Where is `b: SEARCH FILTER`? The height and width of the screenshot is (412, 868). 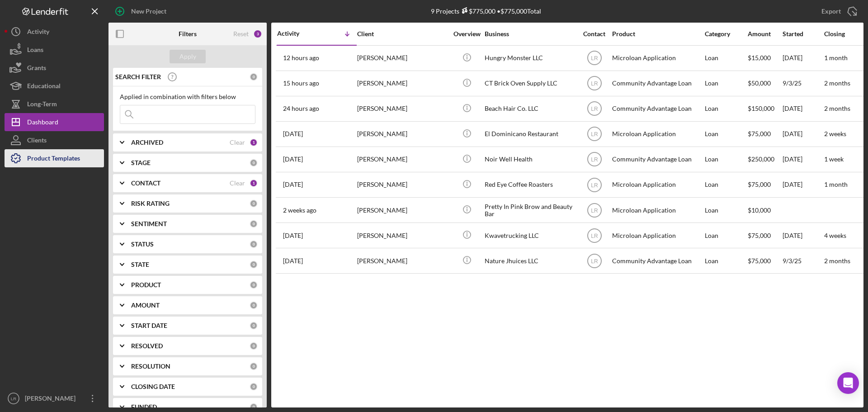 b: SEARCH FILTER is located at coordinates (138, 77).